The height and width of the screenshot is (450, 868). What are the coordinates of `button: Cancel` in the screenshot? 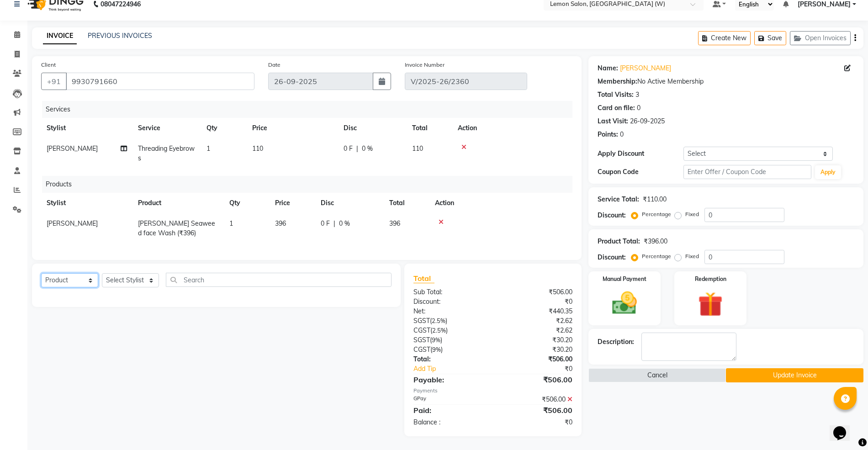 It's located at (657, 375).